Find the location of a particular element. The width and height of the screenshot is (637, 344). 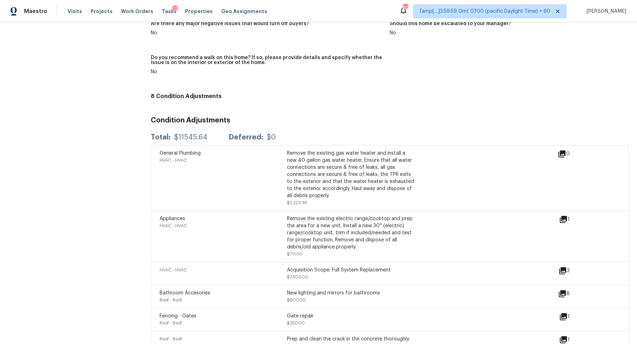

span: Bathroom Accesories is located at coordinates (185, 293).